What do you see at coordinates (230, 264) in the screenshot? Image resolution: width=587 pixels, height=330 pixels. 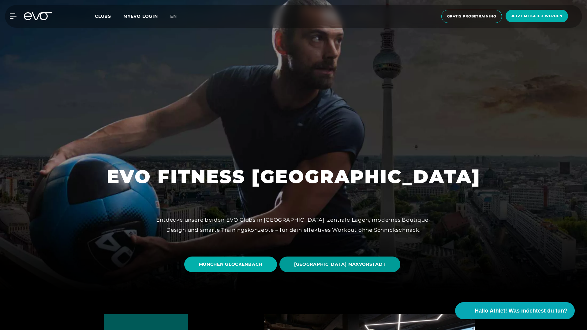 I see `span: MÜNCHEN GLOCKENBACH` at bounding box center [230, 264].